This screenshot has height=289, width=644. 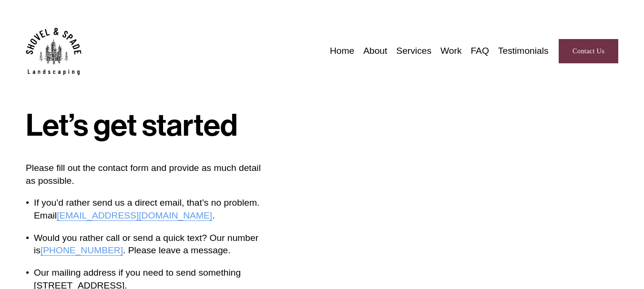 I want to click on a: About, so click(x=375, y=51).